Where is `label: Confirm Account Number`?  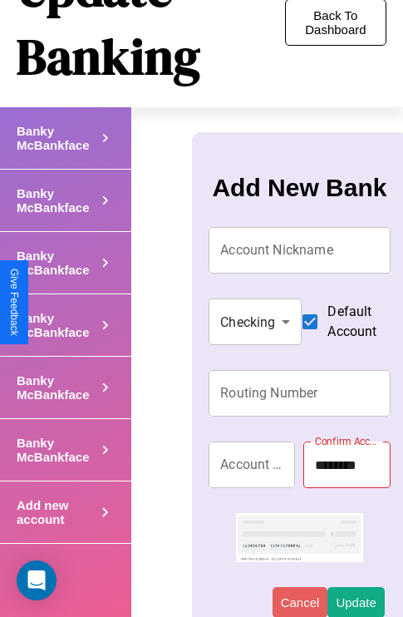 label: Confirm Account Number is located at coordinates (348, 440).